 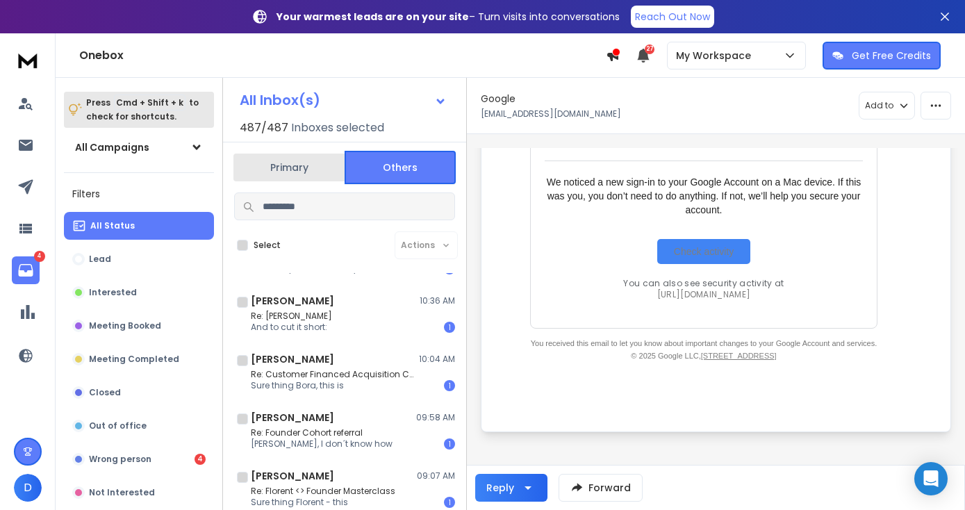 I want to click on h1: Google, so click(x=498, y=99).